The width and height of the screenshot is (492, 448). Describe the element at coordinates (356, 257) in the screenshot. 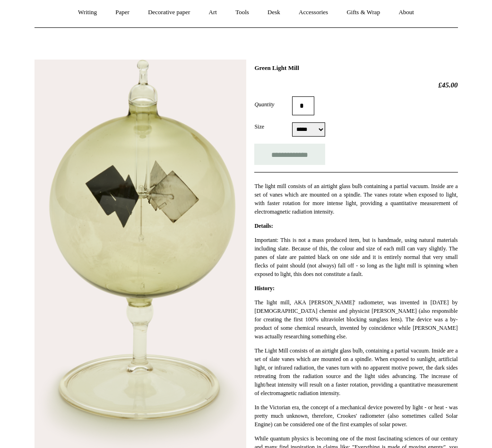

I see `p: Important: This is not a mass produced item, but is handmade, using natural materials including s...` at that location.